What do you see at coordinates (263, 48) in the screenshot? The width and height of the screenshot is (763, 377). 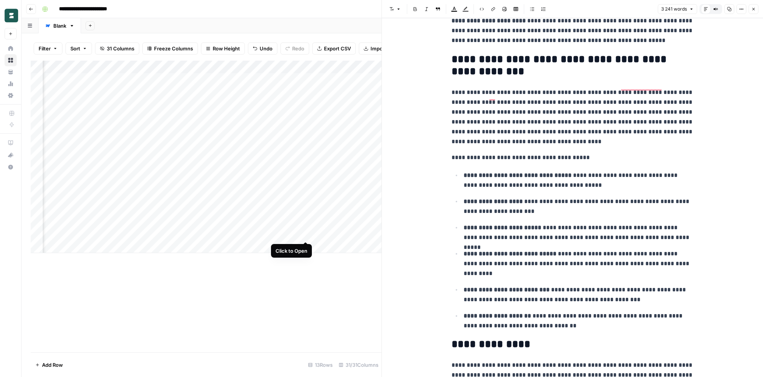 I see `button: Undo` at bounding box center [263, 48].